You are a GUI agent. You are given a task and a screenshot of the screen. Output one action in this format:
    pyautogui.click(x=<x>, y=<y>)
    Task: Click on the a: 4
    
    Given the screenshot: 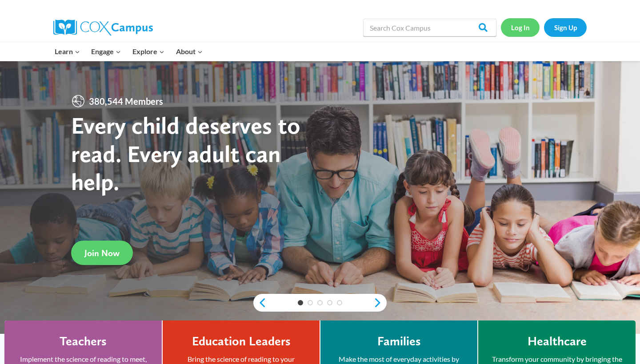 What is the action you would take?
    pyautogui.click(x=330, y=303)
    